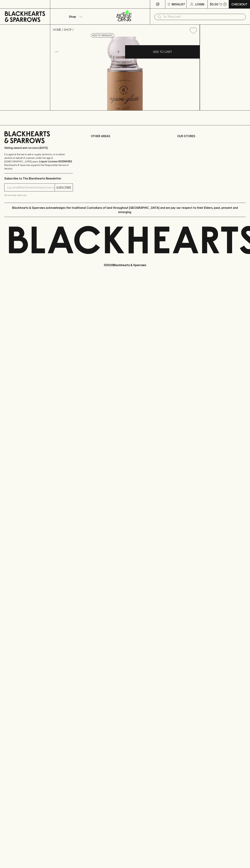 The image size is (250, 868). I want to click on button: Shop, so click(75, 17).